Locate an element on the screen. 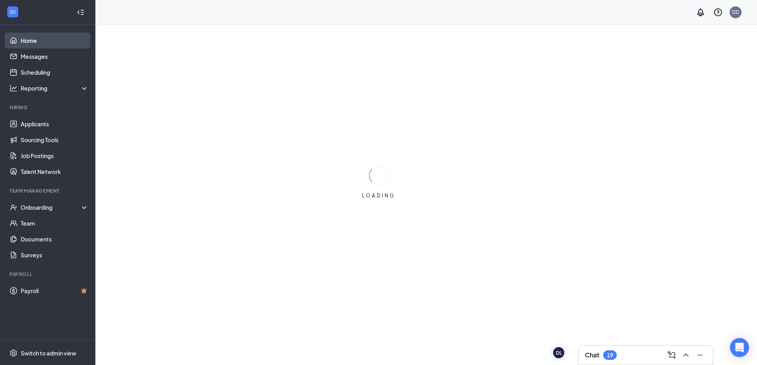 The width and height of the screenshot is (757, 365). a: Talent Network is located at coordinates (54, 172).